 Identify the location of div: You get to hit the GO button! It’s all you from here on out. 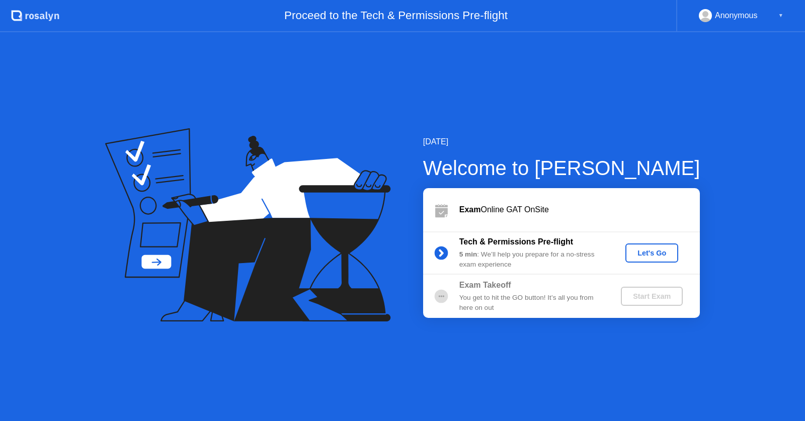
(532, 303).